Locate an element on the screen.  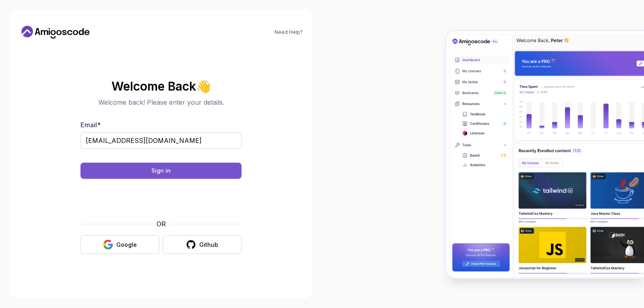
p: Welcome back! Please enter your details. is located at coordinates (161, 102).